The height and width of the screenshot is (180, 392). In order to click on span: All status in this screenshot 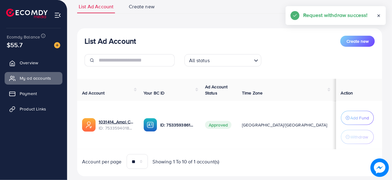, I will do `click(199, 60)`.